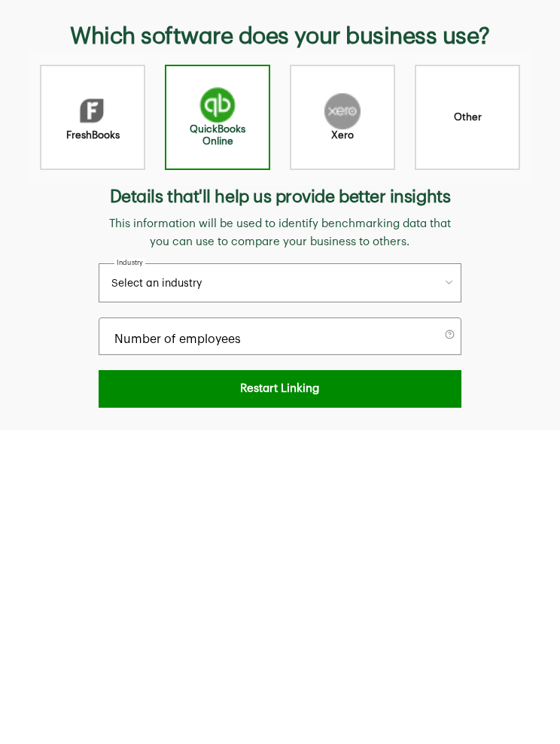  I want to click on img: QuickBooks Online, so click(218, 105).